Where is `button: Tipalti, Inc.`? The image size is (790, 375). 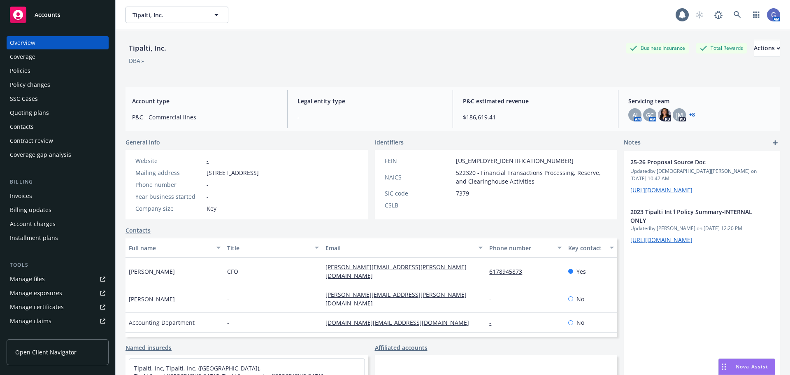
button: Tipalti, Inc. is located at coordinates (177, 15).